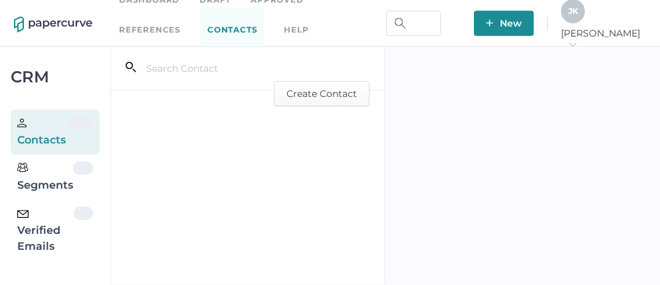  What do you see at coordinates (322, 94) in the screenshot?
I see `span: Create Contact` at bounding box center [322, 94].